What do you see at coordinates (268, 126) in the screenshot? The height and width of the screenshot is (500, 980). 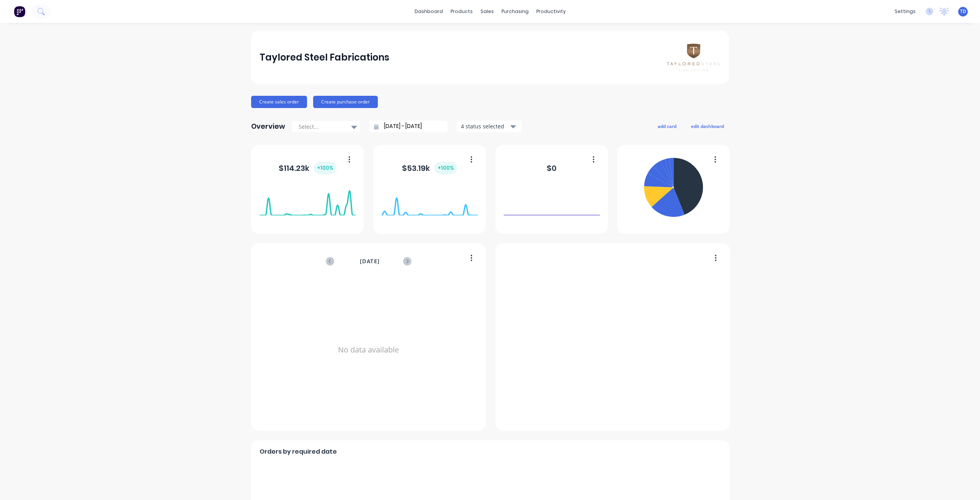 I see `div: Overview` at bounding box center [268, 126].